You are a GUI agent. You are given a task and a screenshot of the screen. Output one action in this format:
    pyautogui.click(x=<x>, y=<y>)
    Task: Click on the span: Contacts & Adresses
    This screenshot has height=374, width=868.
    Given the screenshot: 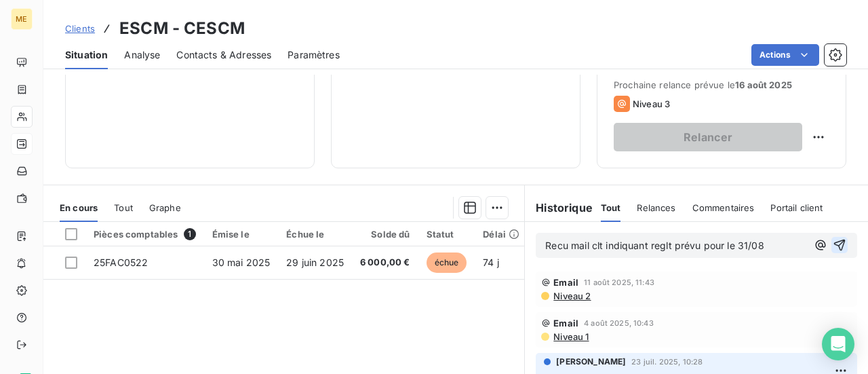 What is the action you would take?
    pyautogui.click(x=223, y=55)
    